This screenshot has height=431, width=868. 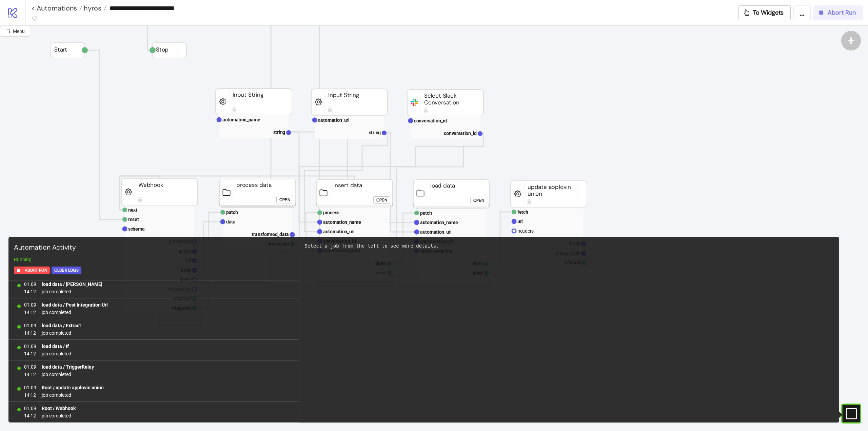 What do you see at coordinates (523, 212) in the screenshot?
I see `text: fetch` at bounding box center [523, 212].